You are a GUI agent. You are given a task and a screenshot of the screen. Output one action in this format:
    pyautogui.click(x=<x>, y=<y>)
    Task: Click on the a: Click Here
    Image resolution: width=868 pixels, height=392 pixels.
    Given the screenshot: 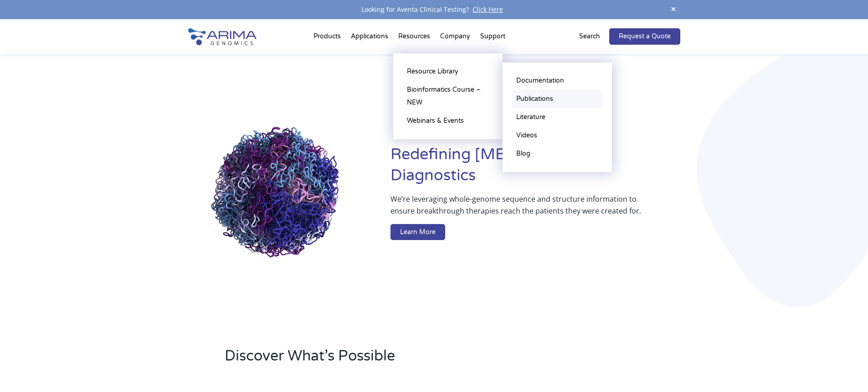 What is the action you would take?
    pyautogui.click(x=488, y=9)
    